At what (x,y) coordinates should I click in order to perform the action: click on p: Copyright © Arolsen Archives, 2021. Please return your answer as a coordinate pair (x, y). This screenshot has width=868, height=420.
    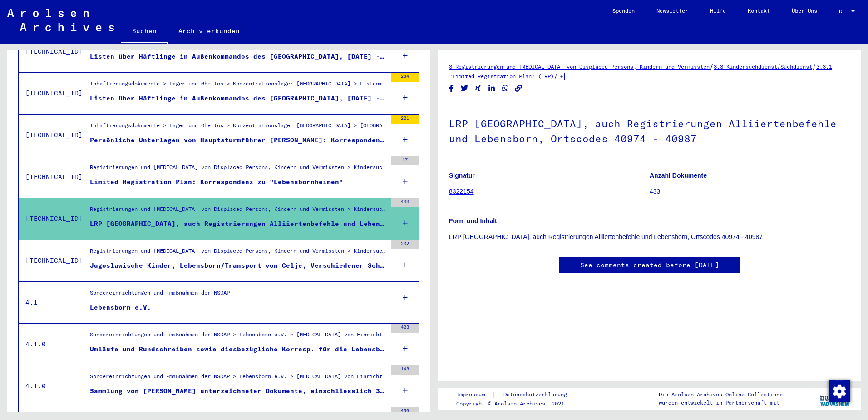
    Looking at the image, I should click on (517, 404).